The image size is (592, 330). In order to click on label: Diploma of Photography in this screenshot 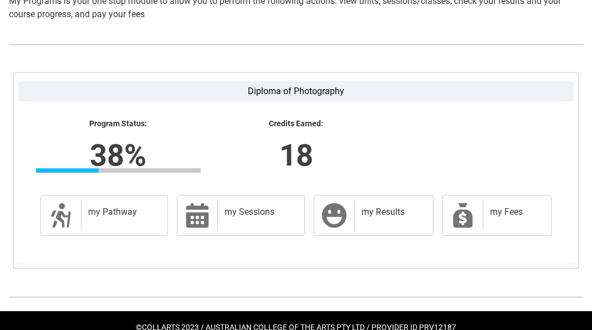, I will do `click(296, 91)`.